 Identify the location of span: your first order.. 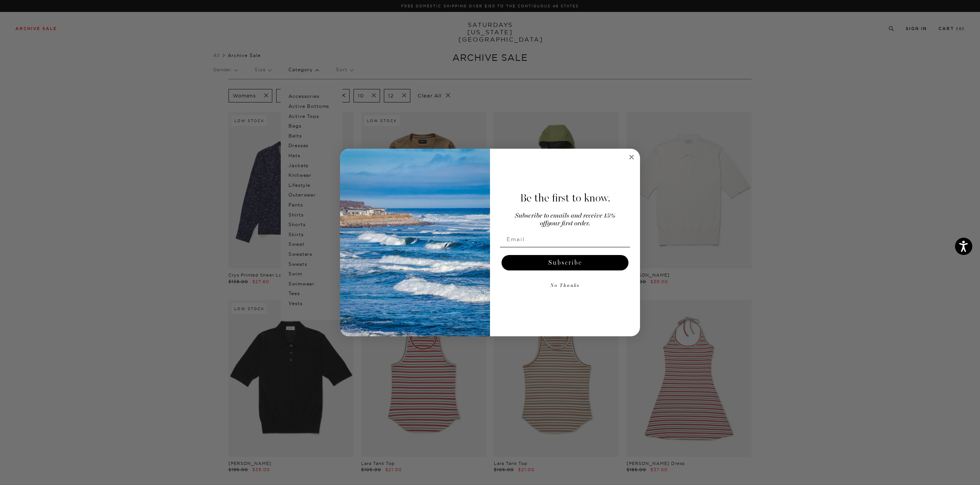
(569, 224).